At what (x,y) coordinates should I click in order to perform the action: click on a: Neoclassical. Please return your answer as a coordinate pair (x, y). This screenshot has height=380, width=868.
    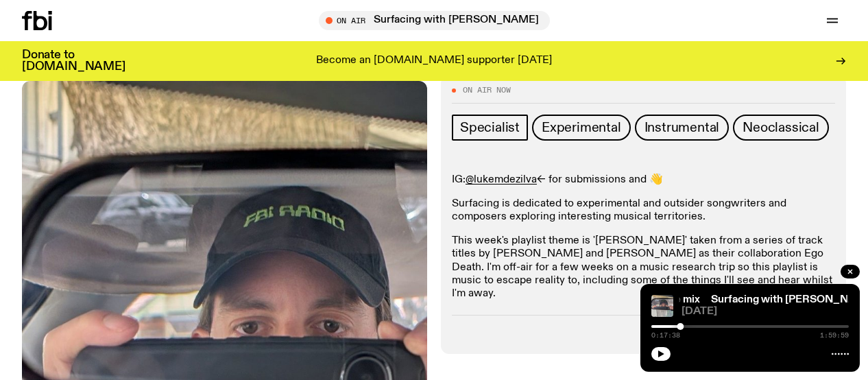
    Looking at the image, I should click on (781, 128).